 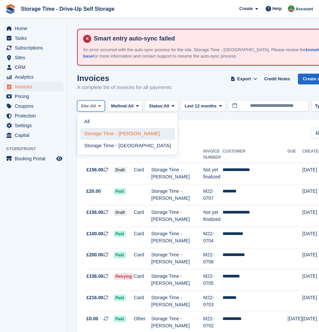 What do you see at coordinates (93, 191) in the screenshot?
I see `span: £20.00` at bounding box center [93, 191].